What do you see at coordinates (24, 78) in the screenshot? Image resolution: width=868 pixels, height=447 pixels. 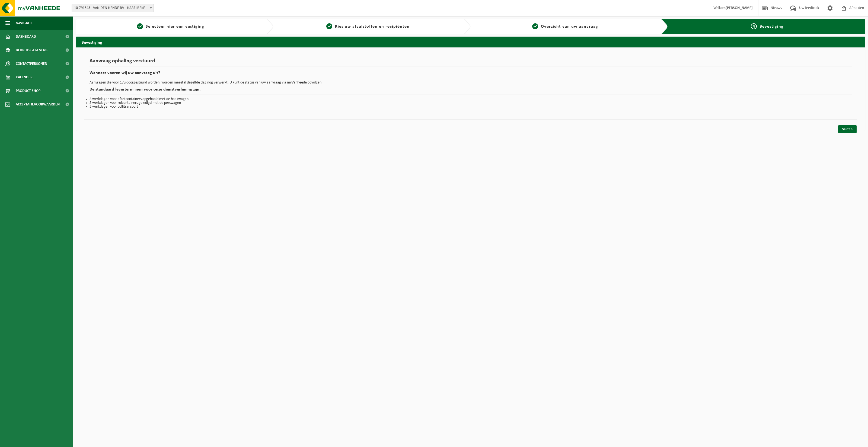 I see `span: Kalender` at bounding box center [24, 78].